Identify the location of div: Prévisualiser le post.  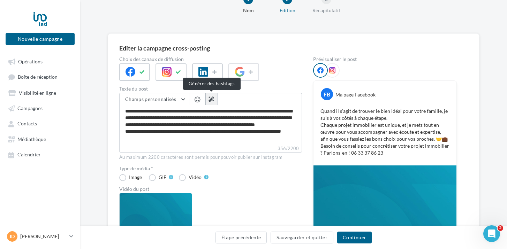
(385, 59).